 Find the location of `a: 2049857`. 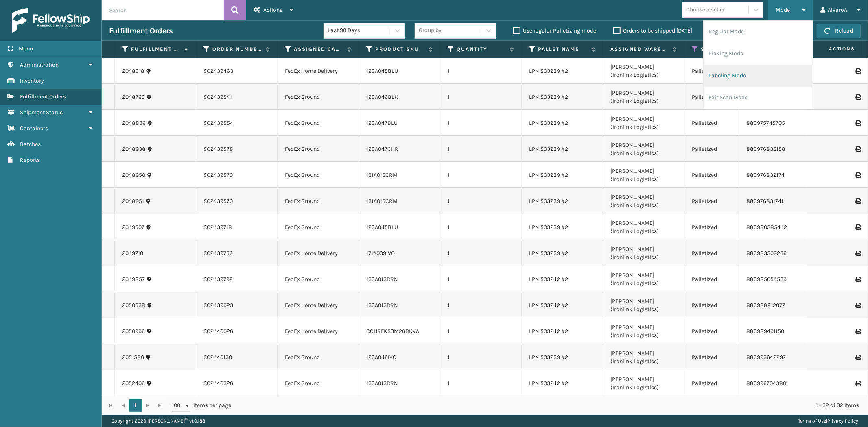

a: 2049857 is located at coordinates (133, 279).